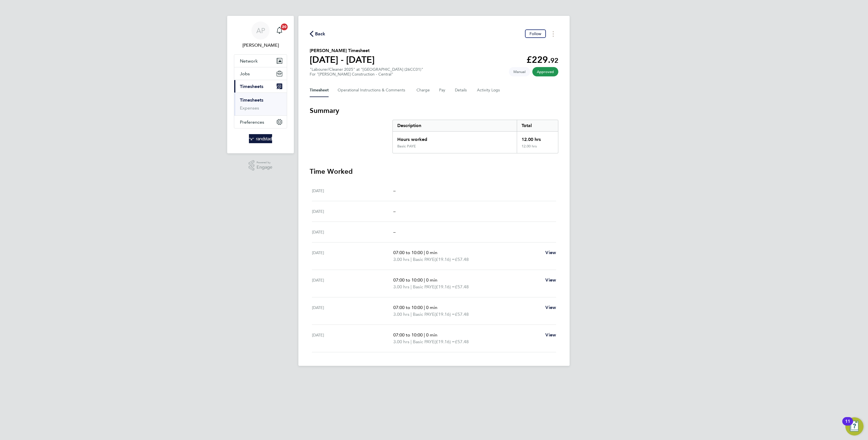  I want to click on button: Network, so click(260, 61).